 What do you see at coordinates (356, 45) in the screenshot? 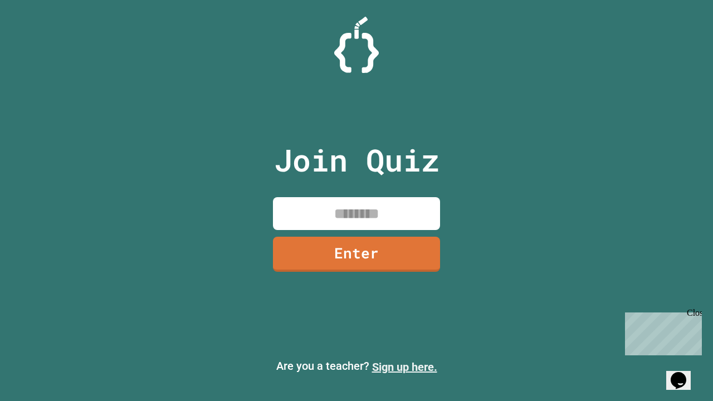
I see `img: Logo.svg` at bounding box center [356, 45].